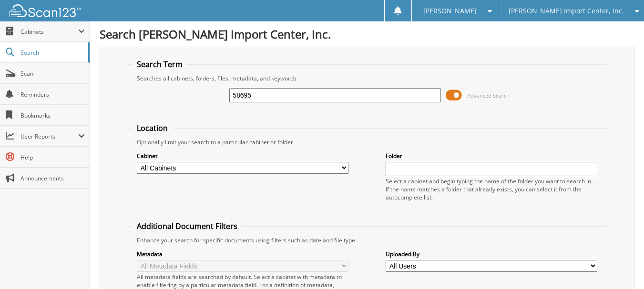 The image size is (644, 289). Describe the element at coordinates (52, 53) in the screenshot. I see `span: Search` at that location.